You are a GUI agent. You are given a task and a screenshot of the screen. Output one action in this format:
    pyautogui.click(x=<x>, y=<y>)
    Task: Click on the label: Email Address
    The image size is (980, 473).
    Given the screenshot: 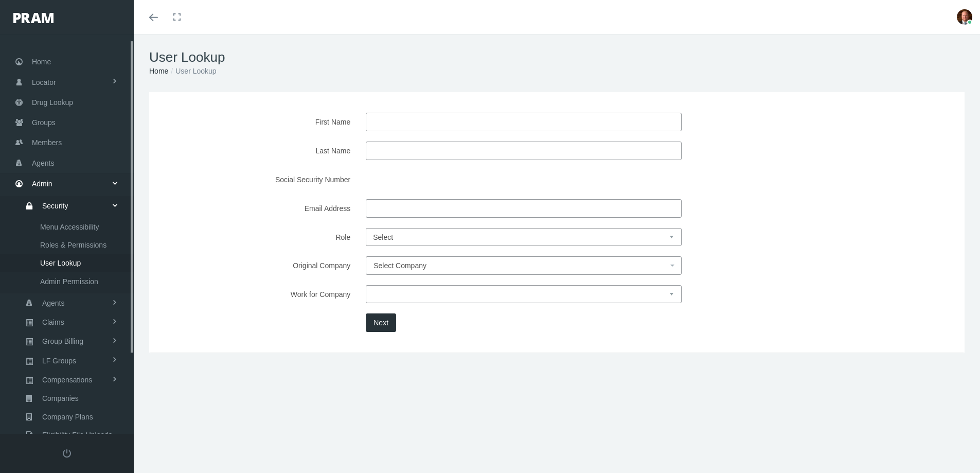 What is the action you would take?
    pyautogui.click(x=259, y=209)
    